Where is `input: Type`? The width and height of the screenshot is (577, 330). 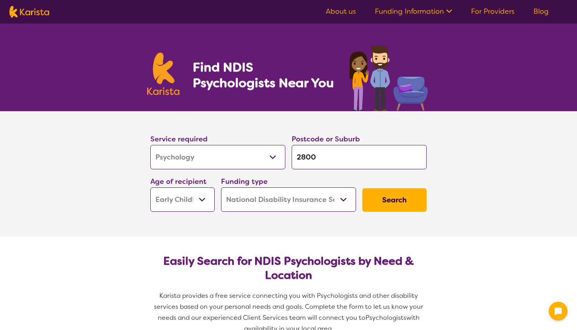
input: Type is located at coordinates (359, 157).